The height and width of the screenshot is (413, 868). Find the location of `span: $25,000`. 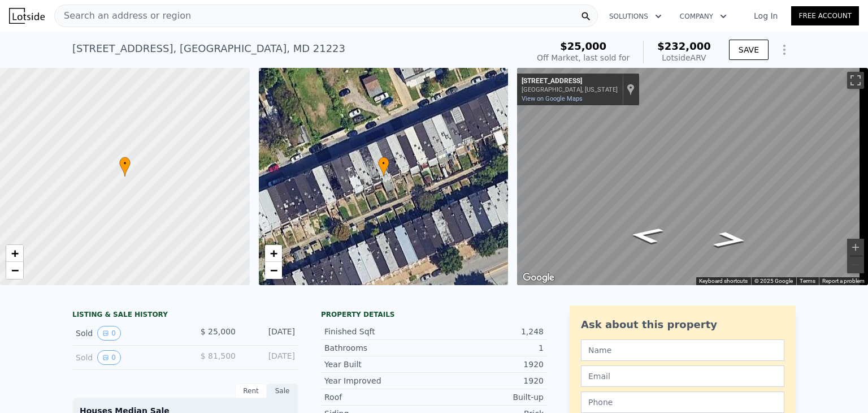

span: $25,000 is located at coordinates (583, 46).